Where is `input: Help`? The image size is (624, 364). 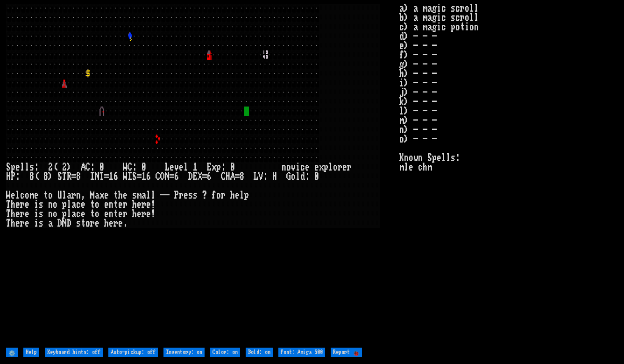
input: Help is located at coordinates (31, 352).